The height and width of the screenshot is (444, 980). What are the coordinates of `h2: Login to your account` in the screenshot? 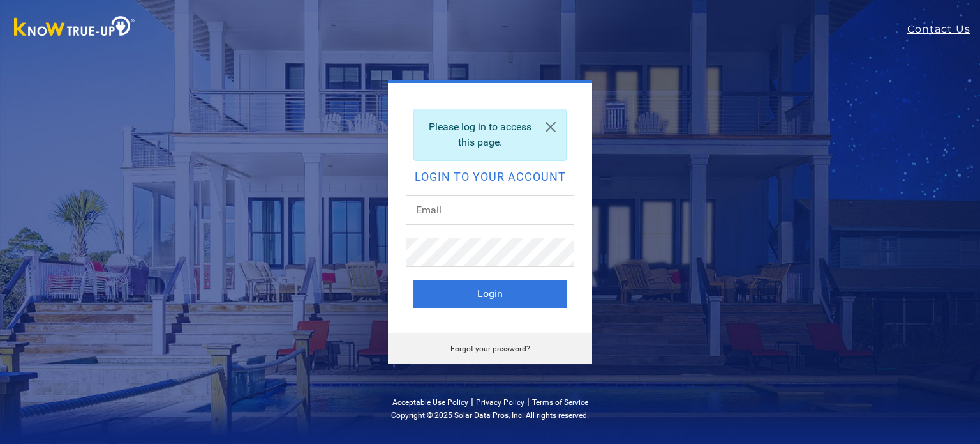 It's located at (490, 177).